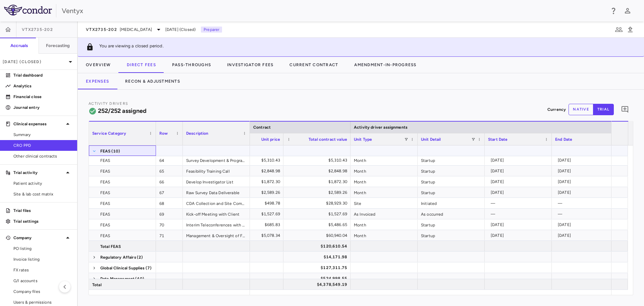  Describe the element at coordinates (169, 235) in the screenshot. I see `div: 71` at that location.